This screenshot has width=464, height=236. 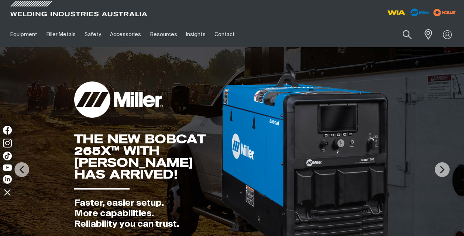 What do you see at coordinates (7, 143) in the screenshot?
I see `img: Instagram` at bounding box center [7, 143].